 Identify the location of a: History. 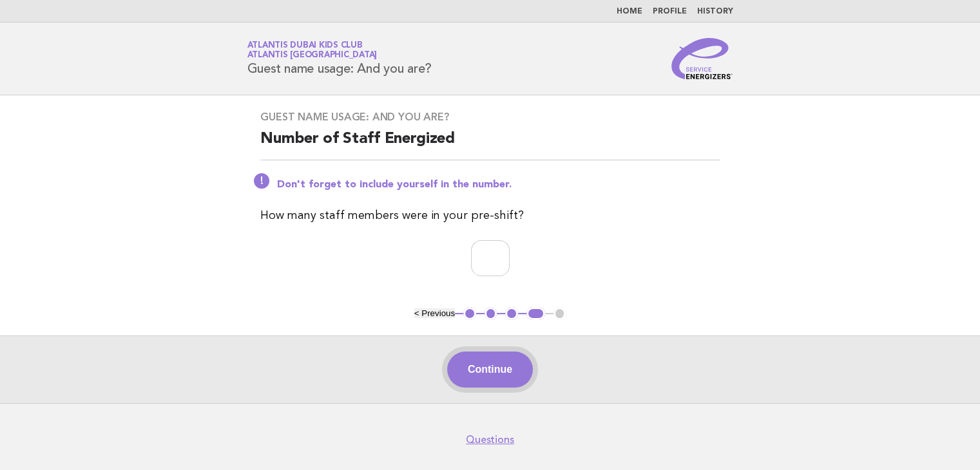
(715, 11).